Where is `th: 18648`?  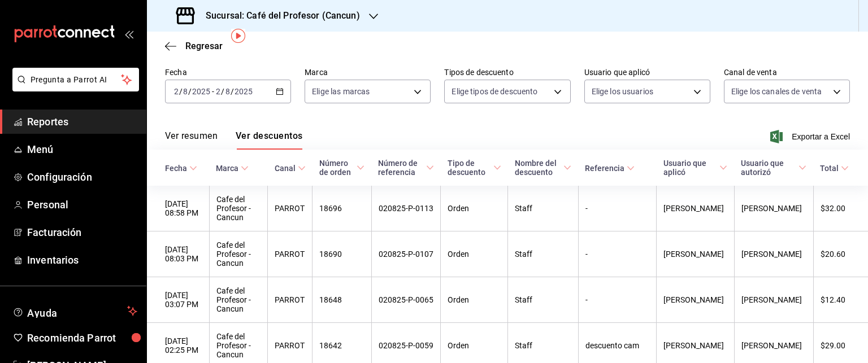 th: 18648 is located at coordinates (342, 300).